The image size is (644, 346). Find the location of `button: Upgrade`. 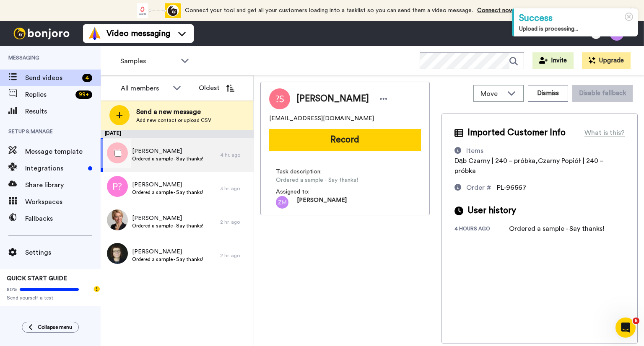

button: Upgrade is located at coordinates (606, 61).